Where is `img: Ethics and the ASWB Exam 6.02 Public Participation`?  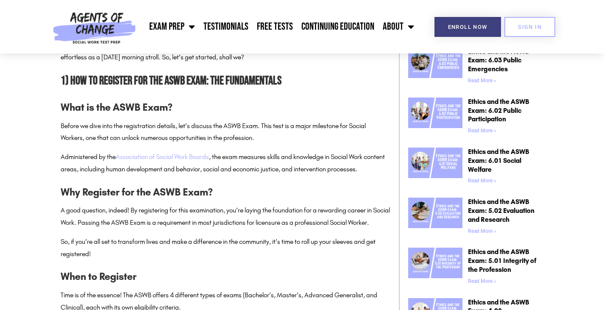
img: Ethics and the ASWB Exam 6.02 Public Participation is located at coordinates (435, 113).